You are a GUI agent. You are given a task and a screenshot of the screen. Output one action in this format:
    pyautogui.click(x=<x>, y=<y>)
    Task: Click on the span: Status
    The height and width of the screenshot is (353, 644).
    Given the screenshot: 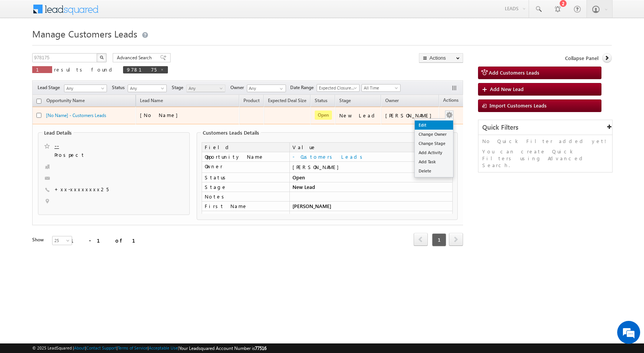 What is the action you would take?
    pyautogui.click(x=120, y=88)
    